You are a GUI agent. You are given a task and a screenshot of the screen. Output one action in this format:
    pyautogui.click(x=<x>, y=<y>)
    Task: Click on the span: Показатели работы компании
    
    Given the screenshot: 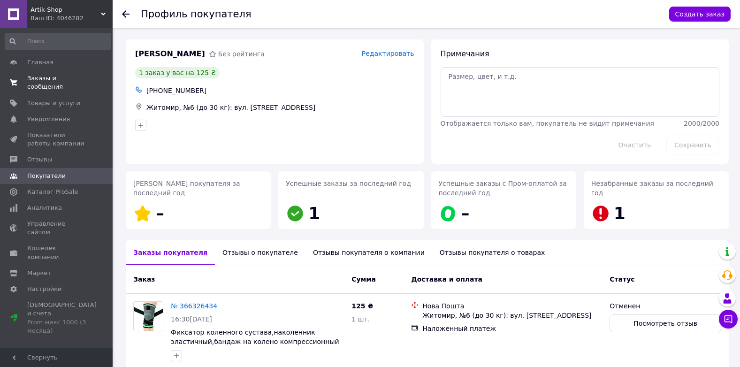 What is the action you would take?
    pyautogui.click(x=57, y=139)
    